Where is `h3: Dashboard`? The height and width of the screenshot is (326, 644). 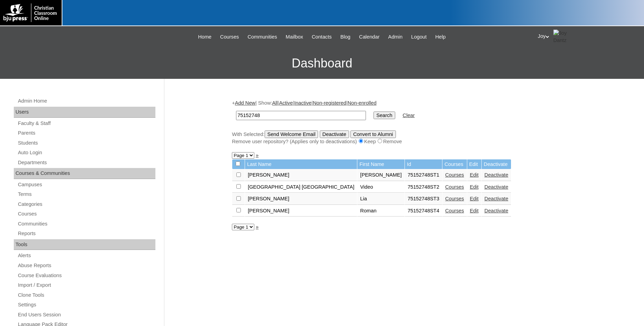
h3: Dashboard is located at coordinates (322, 63).